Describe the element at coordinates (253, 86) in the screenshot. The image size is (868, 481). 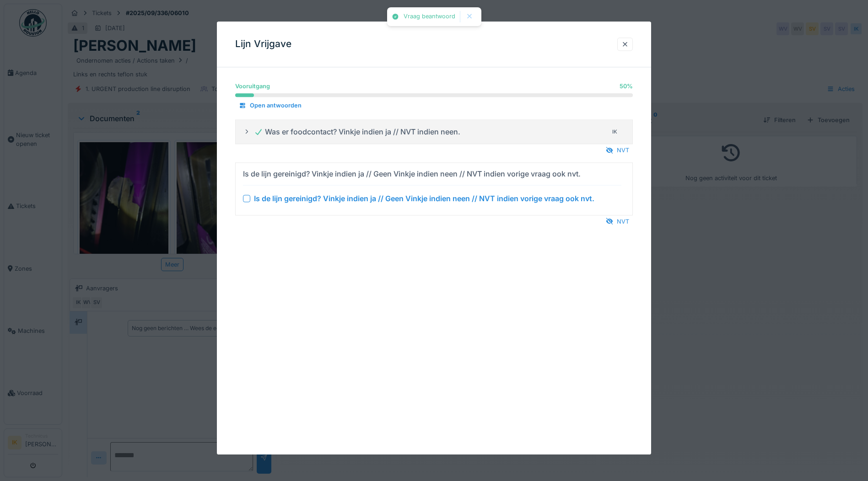
I see `div: Vooruitgang` at that location.